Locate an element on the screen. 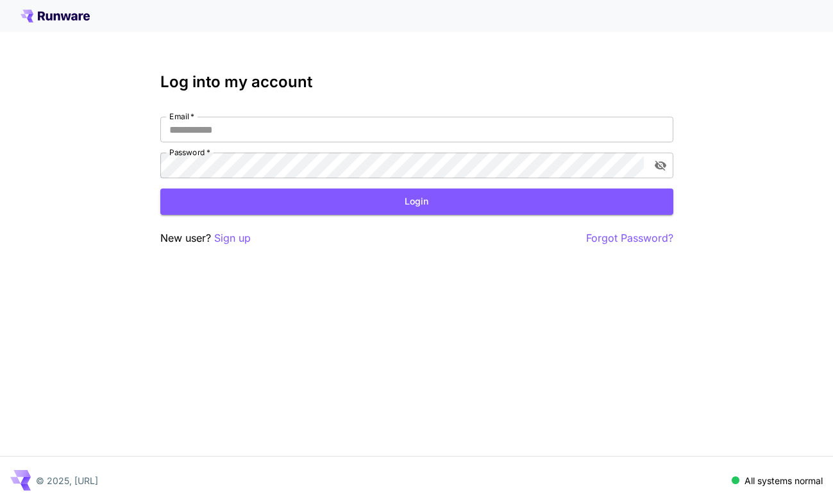 This screenshot has width=833, height=504. button: Sign up is located at coordinates (232, 238).